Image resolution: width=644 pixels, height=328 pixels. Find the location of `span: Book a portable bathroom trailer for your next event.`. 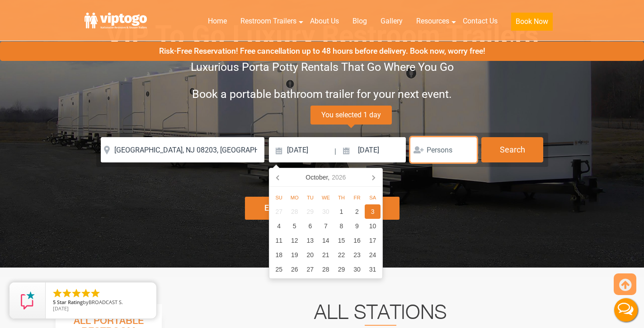

span: Book a portable bathroom trailer for your next event. is located at coordinates (322, 94).